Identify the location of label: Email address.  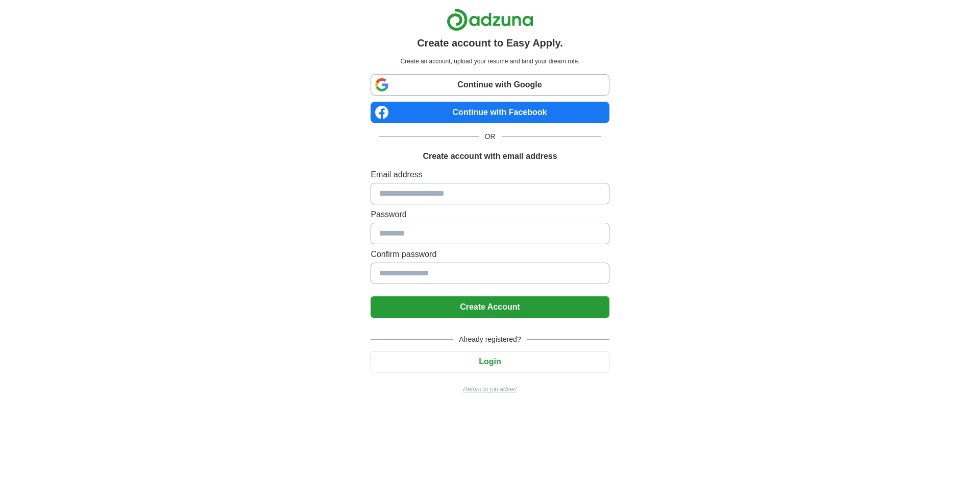
(490, 175).